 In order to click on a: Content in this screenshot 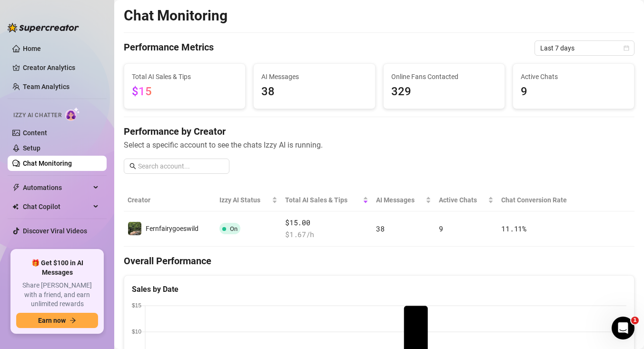, I will do `click(35, 133)`.